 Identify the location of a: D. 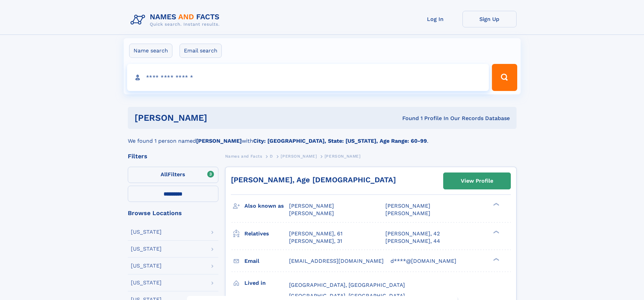
(271, 156).